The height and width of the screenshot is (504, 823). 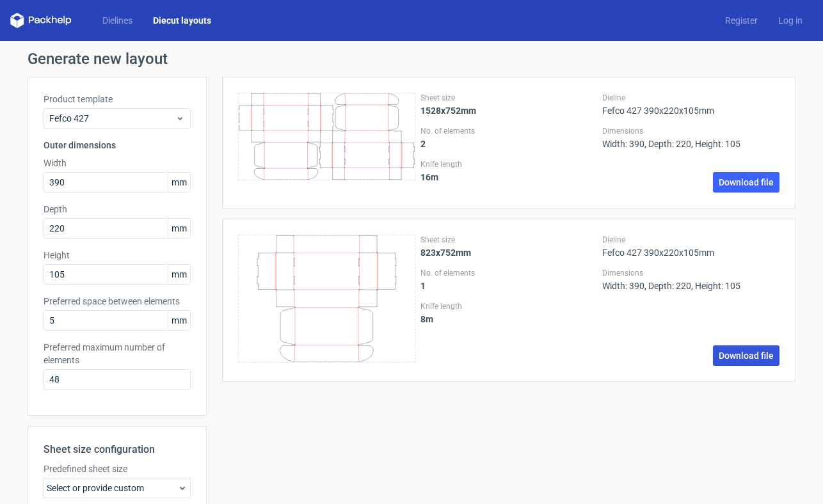 I want to click on h2: Sheet size configuration, so click(x=117, y=450).